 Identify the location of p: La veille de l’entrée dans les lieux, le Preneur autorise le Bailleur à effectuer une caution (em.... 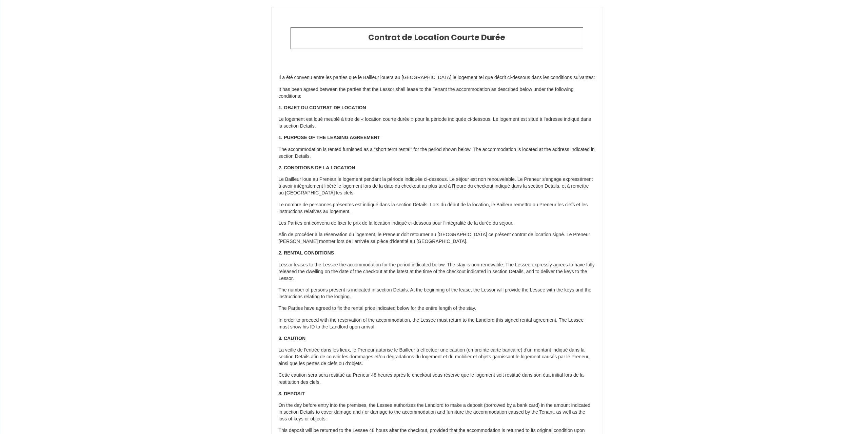
(434, 355).